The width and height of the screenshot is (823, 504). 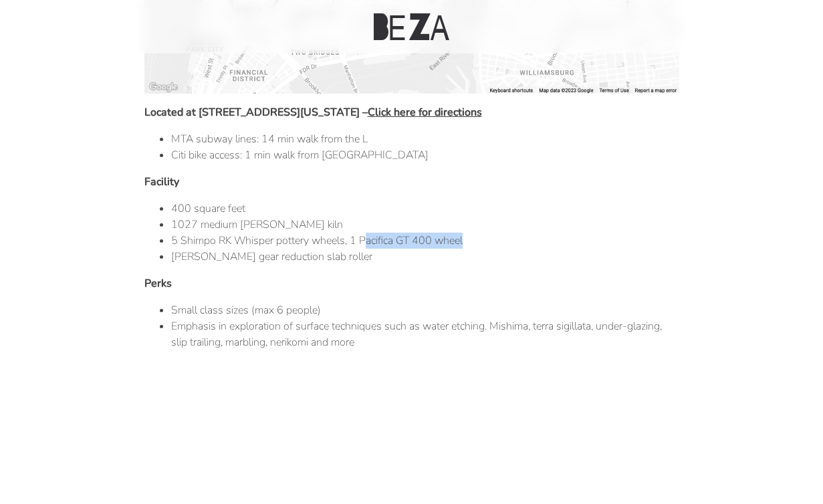 What do you see at coordinates (425, 139) in the screenshot?
I see `li: MTA subway lines: 14 min walk from the L` at bounding box center [425, 139].